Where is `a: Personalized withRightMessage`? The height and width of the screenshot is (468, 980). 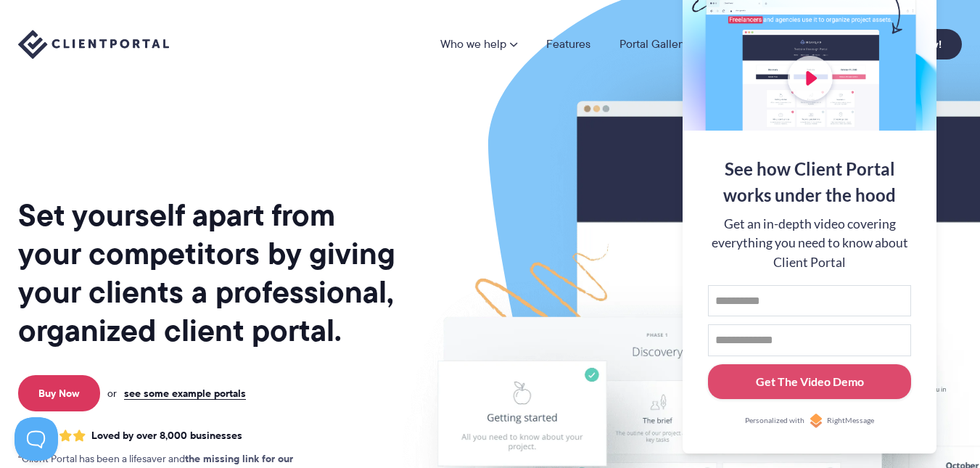 a: Personalized withRightMessage is located at coordinates (810, 421).